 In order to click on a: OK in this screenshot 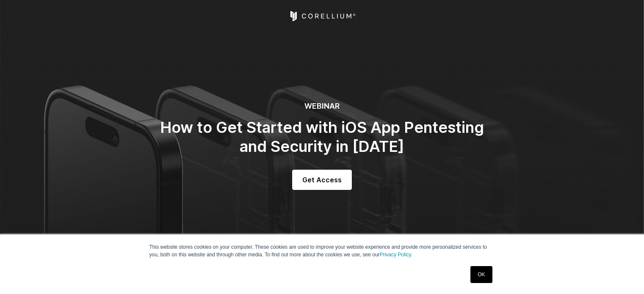, I will do `click(481, 274)`.